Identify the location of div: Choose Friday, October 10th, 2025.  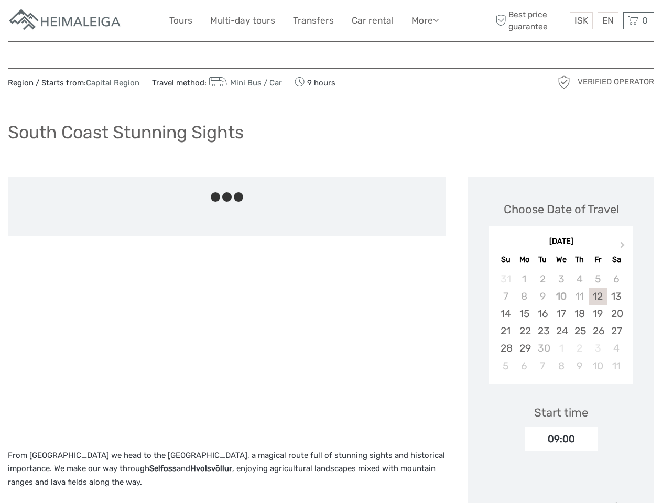
(597, 366).